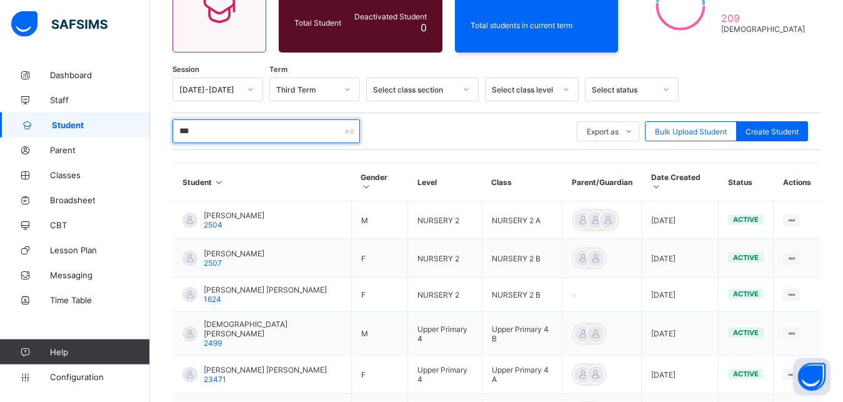  What do you see at coordinates (624, 89) in the screenshot?
I see `div: Select status` at bounding box center [624, 89].